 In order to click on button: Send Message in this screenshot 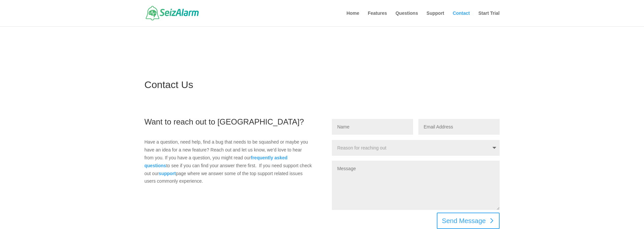, I will do `click(468, 221)`.